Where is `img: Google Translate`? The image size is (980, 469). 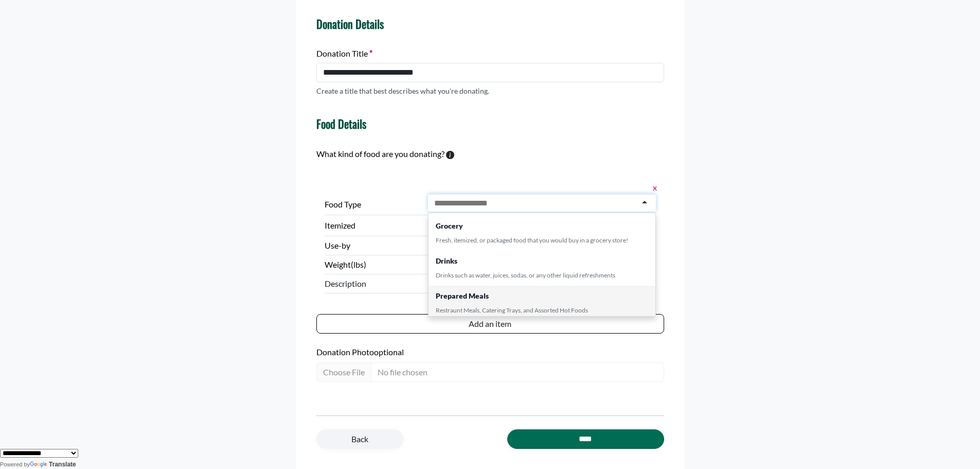 img: Google Translate is located at coordinates (39, 464).